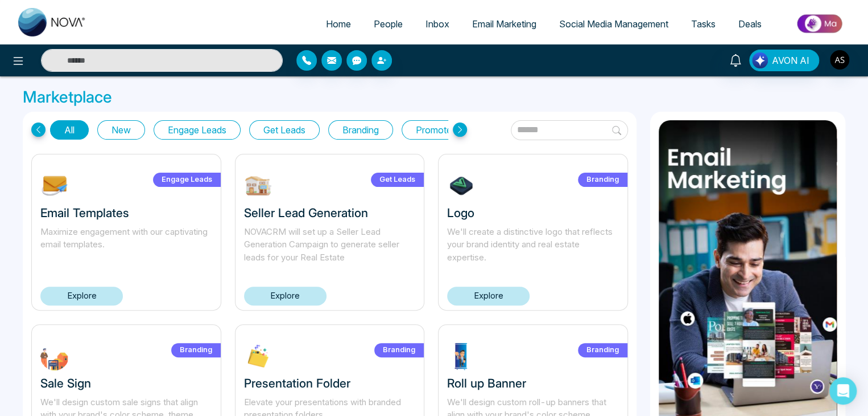 The height and width of the screenshot is (416, 868). I want to click on h3: Presentation Folder, so click(330, 382).